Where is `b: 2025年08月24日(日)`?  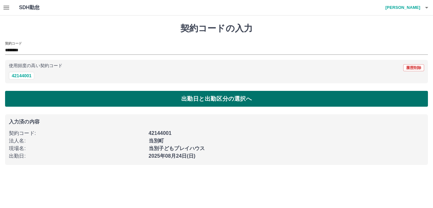 b: 2025年08月24日(日) is located at coordinates (172, 156).